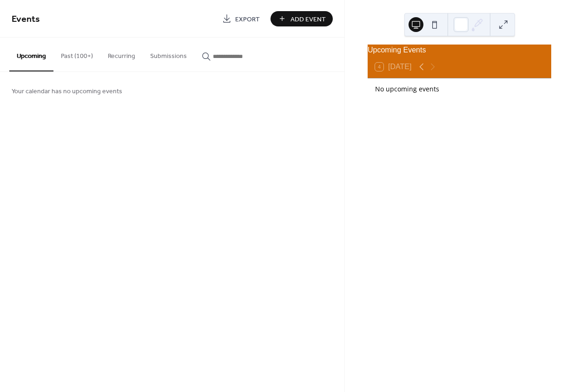 This screenshot has width=574, height=392. Describe the element at coordinates (459, 50) in the screenshot. I see `div: Upcoming Events` at that location.